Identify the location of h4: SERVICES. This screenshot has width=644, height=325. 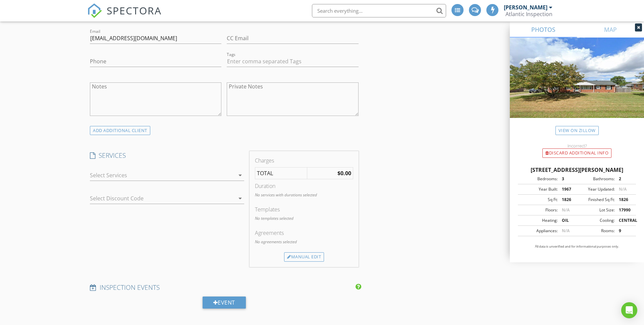
(167, 155).